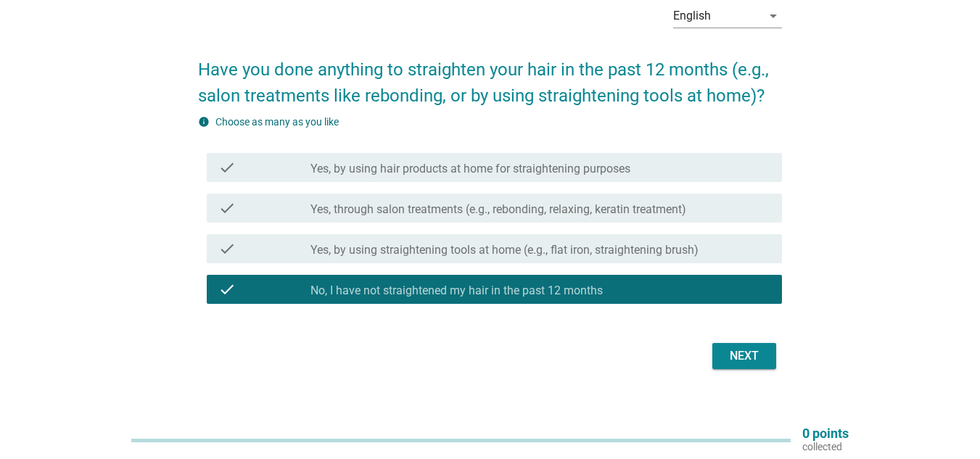  Describe the element at coordinates (774, 16) in the screenshot. I see `i: arrow_drop_down` at that location.